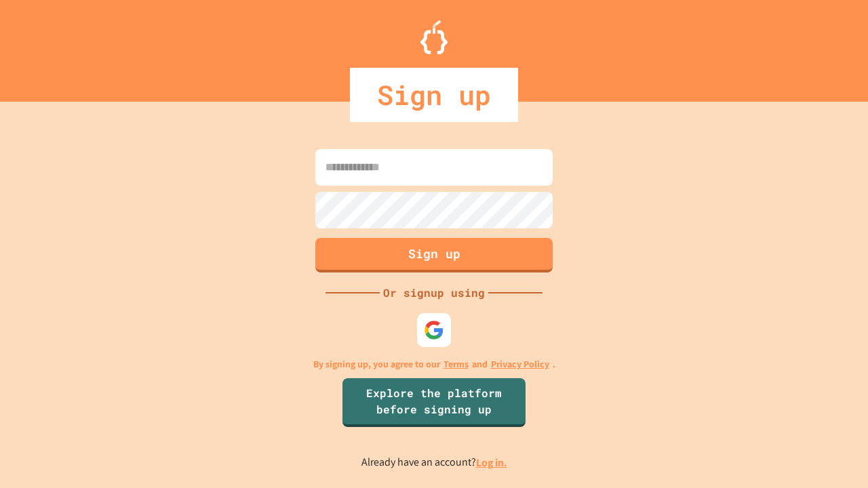 The image size is (868, 488). What do you see at coordinates (434, 293) in the screenshot?
I see `div: Or signup using` at bounding box center [434, 293].